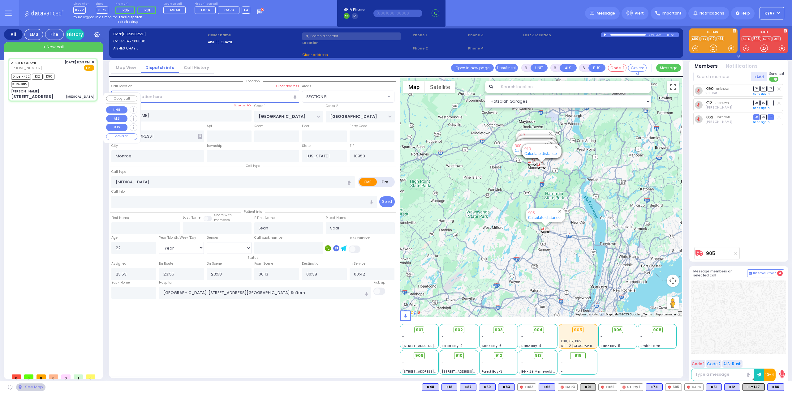 The width and height of the screenshot is (792, 393). Describe the element at coordinates (607, 387) in the screenshot. I see `div: FD22` at that location.